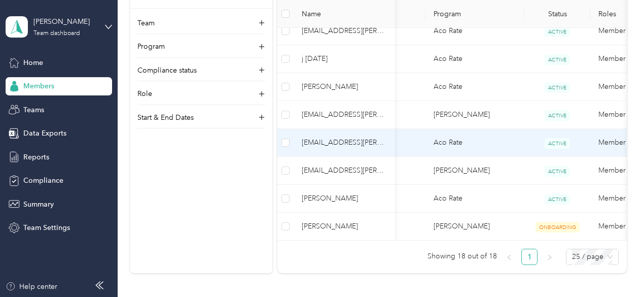  Describe the element at coordinates (344, 31) in the screenshot. I see `td: embehnken@acosta.com` at that location.